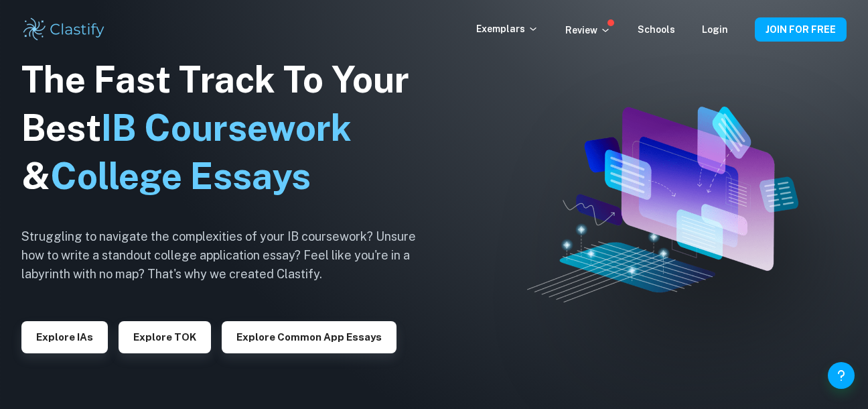  I want to click on button: JOIN FOR FREE, so click(801, 30).